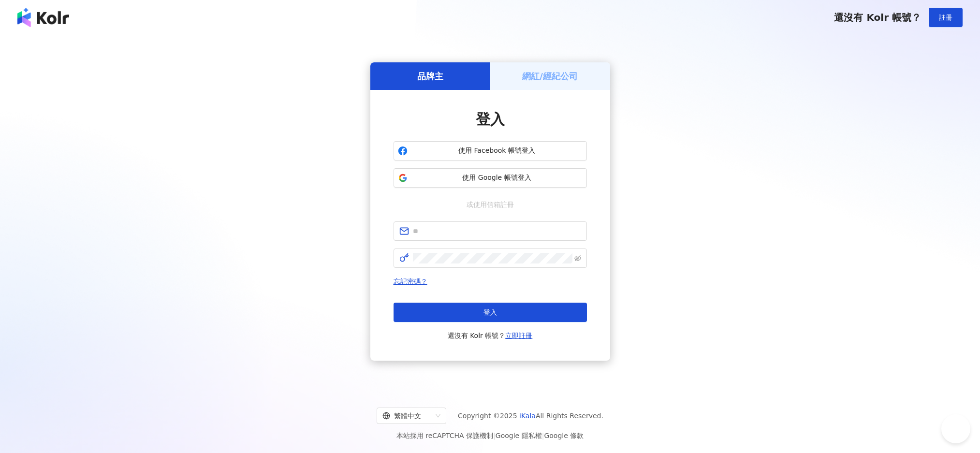  Describe the element at coordinates (946, 18) in the screenshot. I see `button: 註冊` at that location.